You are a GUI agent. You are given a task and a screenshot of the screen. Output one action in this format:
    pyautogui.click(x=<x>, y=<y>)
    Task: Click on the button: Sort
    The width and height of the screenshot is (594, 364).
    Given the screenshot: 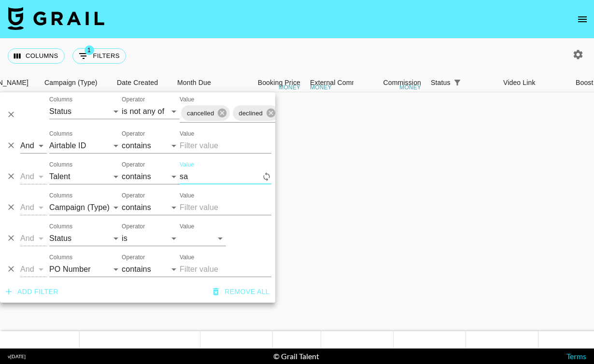 What is the action you would take?
    pyautogui.click(x=471, y=82)
    